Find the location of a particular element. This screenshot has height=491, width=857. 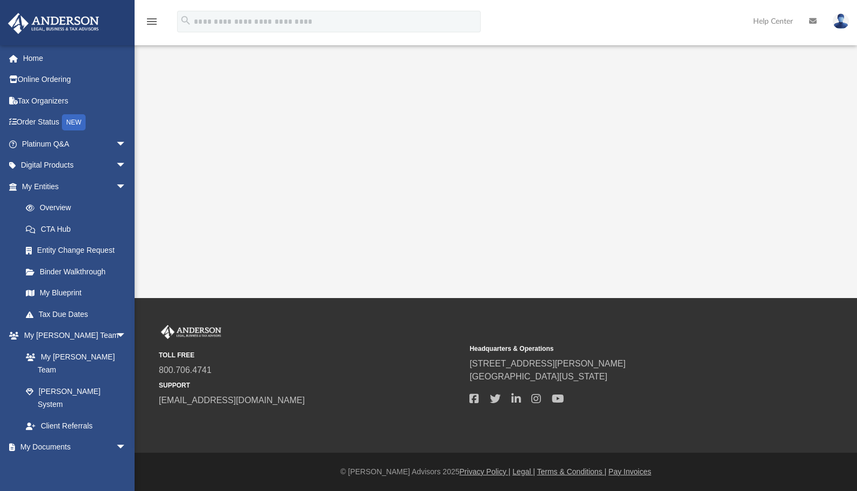

a: Home is located at coordinates (75, 58).